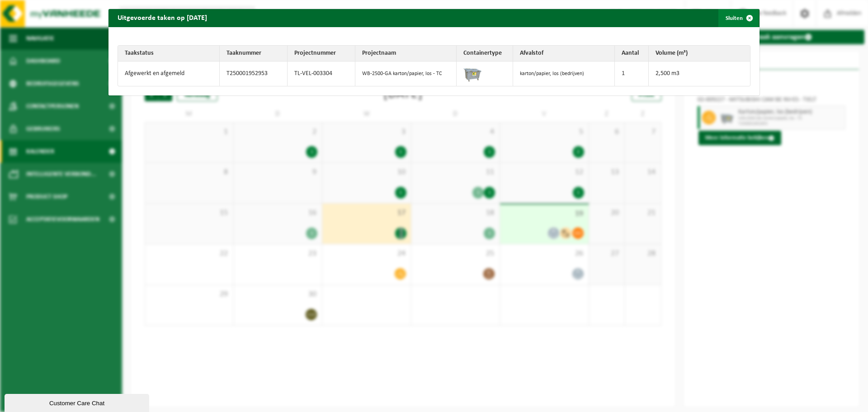 The image size is (868, 412). I want to click on th: Aantal, so click(632, 54).